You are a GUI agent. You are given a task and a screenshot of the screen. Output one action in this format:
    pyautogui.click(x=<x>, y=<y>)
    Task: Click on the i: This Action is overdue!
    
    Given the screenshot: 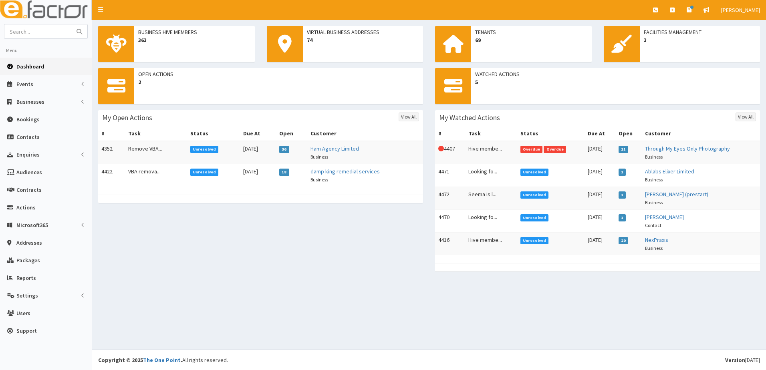 What is the action you would take?
    pyautogui.click(x=441, y=149)
    